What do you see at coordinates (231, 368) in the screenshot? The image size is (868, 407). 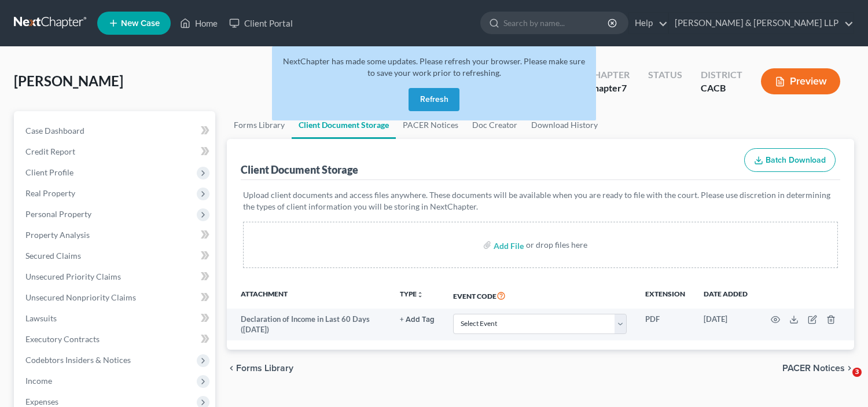 I see `i: chevron_left` at bounding box center [231, 368].